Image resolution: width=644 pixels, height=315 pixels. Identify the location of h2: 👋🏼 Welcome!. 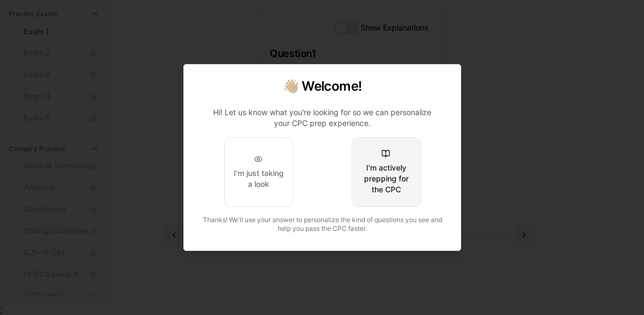
(322, 86).